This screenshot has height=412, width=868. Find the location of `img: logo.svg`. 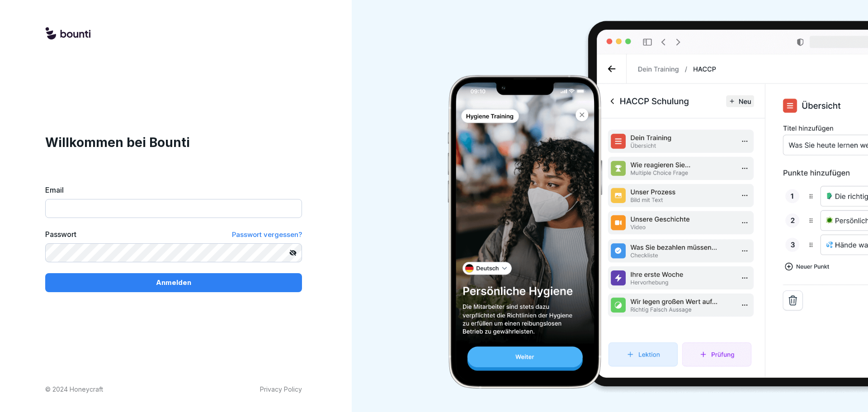

img: logo.svg is located at coordinates (68, 34).